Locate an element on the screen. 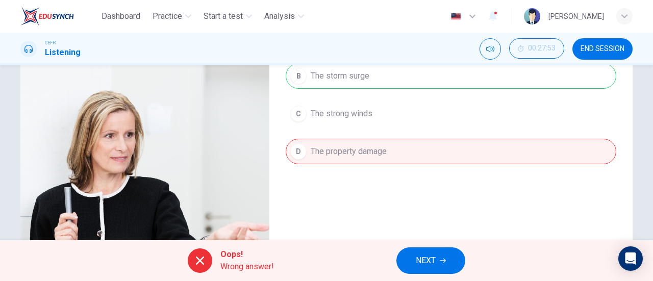 This screenshot has height=281, width=653. button: Dashboard is located at coordinates (121, 16).